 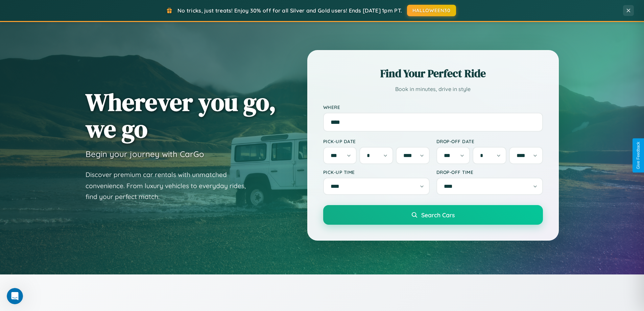 I want to click on button: HALLOWEEN30, so click(x=431, y=11).